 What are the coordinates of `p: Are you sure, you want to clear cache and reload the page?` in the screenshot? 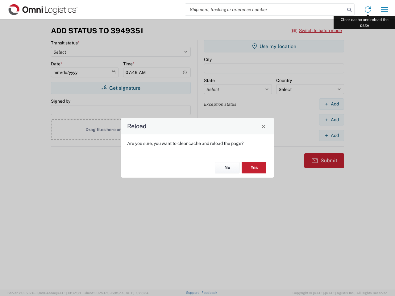 It's located at (197, 143).